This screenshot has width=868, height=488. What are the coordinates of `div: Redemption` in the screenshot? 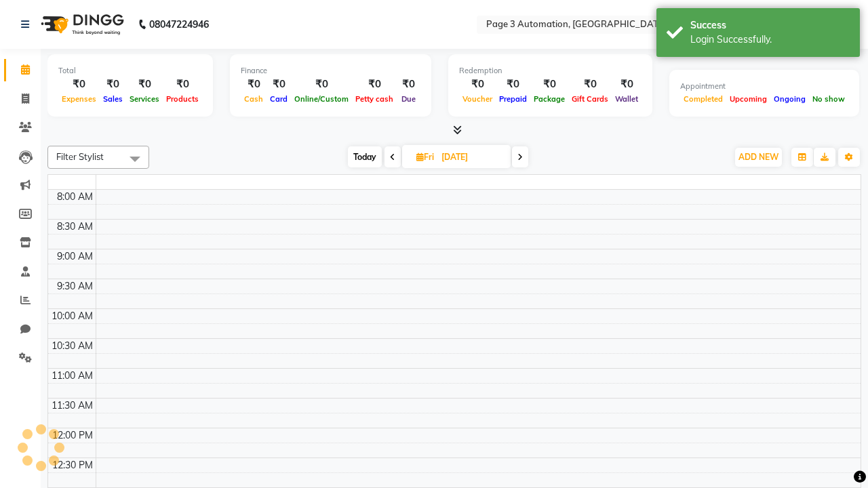 It's located at (550, 71).